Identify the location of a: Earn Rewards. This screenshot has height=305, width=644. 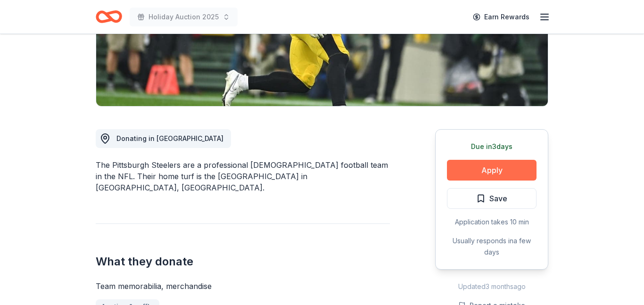
(501, 17).